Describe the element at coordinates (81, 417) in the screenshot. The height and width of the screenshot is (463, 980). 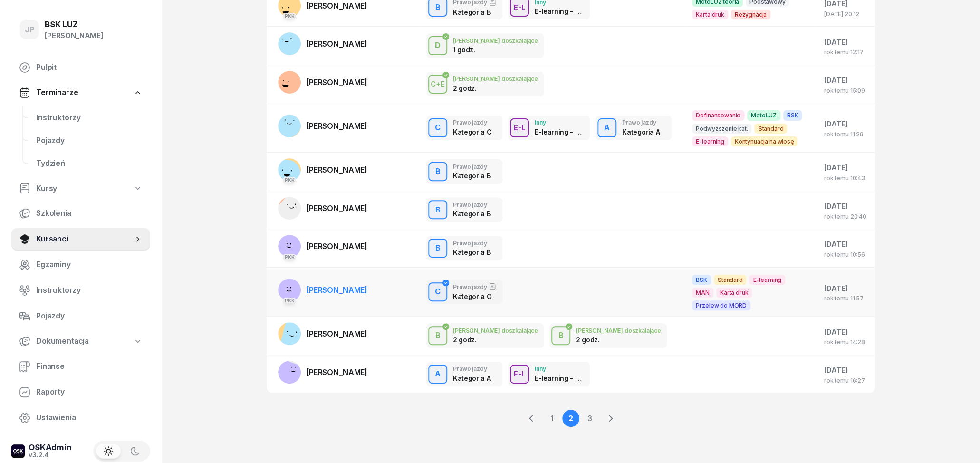
I see `a: Ustawienia` at that location.